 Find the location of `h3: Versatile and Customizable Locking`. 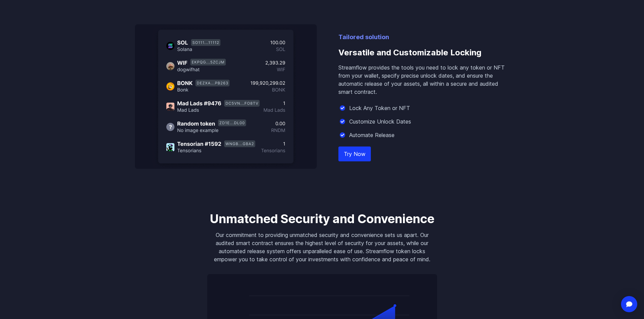

h3: Versatile and Customizable Locking is located at coordinates (424, 53).